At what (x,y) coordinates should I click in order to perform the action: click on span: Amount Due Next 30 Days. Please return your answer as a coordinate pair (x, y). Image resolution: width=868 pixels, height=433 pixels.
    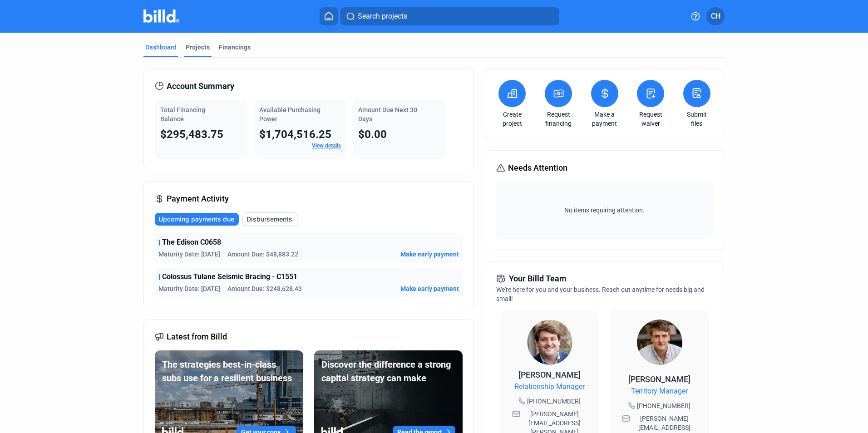
    Looking at the image, I should click on (388, 114).